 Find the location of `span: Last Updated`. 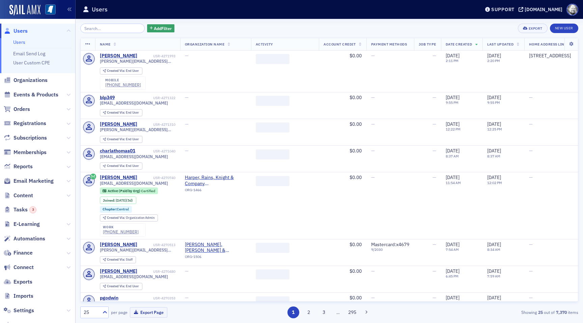

span: Last Updated is located at coordinates (501, 44).